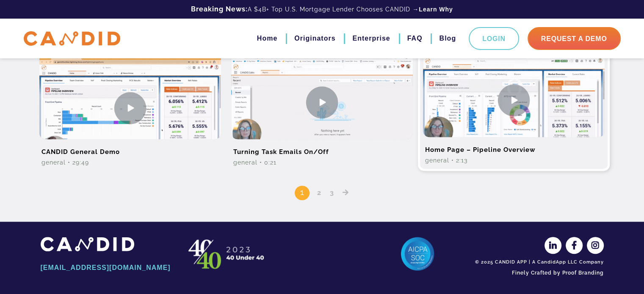 This screenshot has height=294, width=644. Describe the element at coordinates (130, 163) in the screenshot. I see `div: General • 29:49` at that location.